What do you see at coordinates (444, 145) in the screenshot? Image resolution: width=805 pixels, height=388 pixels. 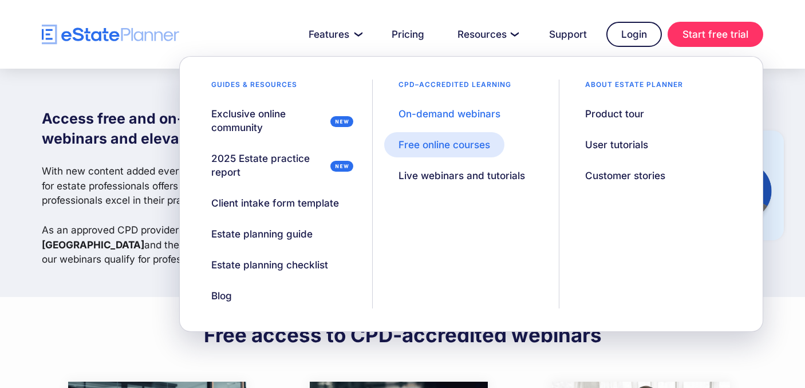 I see `a: Free online courses` at bounding box center [444, 145].